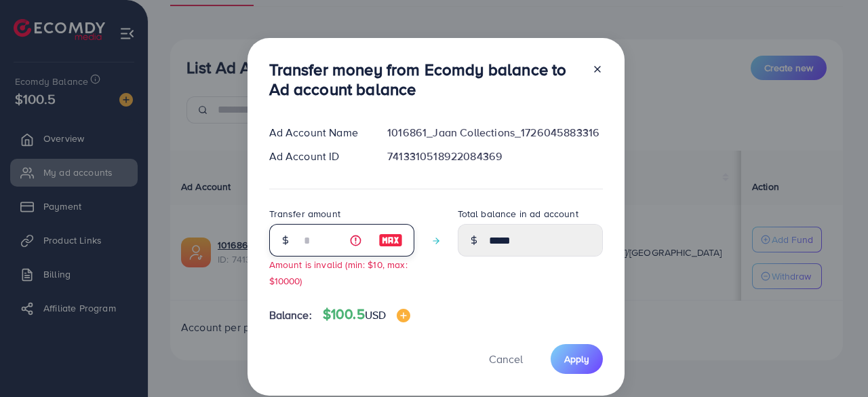 The width and height of the screenshot is (868, 397). Describe the element at coordinates (290, 315) in the screenshot. I see `span: Balance:` at that location.